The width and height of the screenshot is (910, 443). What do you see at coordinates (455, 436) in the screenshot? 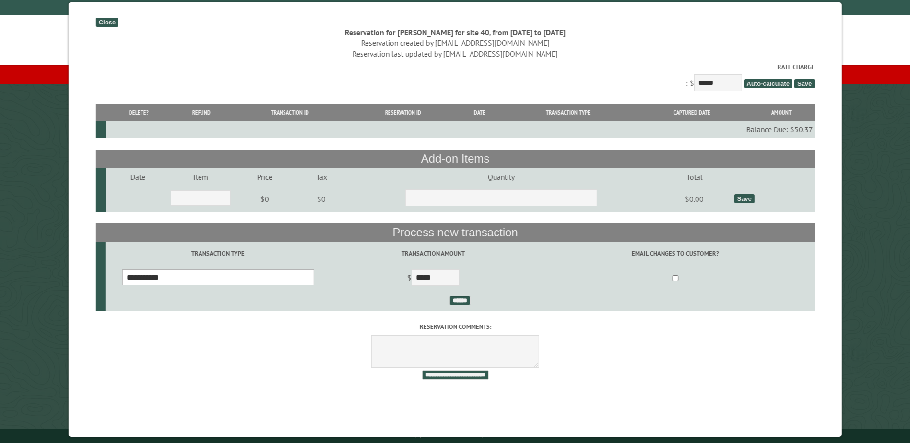
I see `small: © Campground Commander LLC. All rights reserved.` at bounding box center [455, 436].